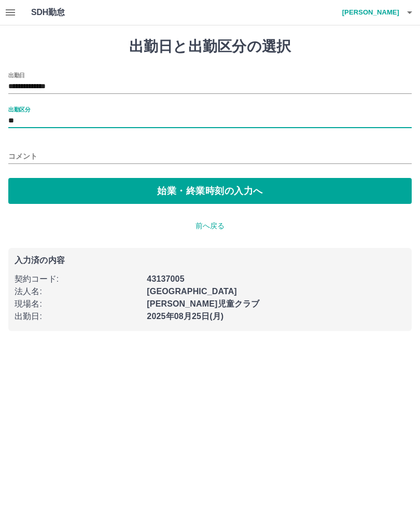 Image resolution: width=420 pixels, height=524 pixels. Describe the element at coordinates (17, 74) in the screenshot. I see `label: 出勤日` at that location.